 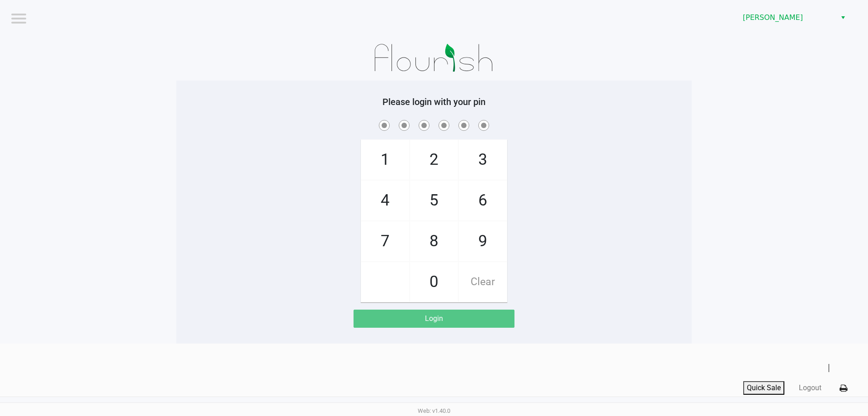 What do you see at coordinates (810, 388) in the screenshot?
I see `button: Logout` at bounding box center [810, 388].